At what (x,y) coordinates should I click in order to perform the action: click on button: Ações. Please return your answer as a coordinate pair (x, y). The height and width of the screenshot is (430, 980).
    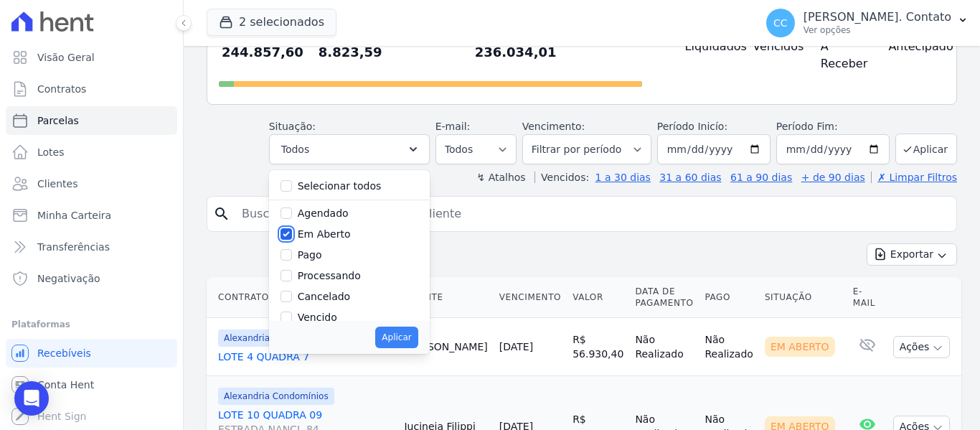
    Looking at the image, I should click on (922, 346).